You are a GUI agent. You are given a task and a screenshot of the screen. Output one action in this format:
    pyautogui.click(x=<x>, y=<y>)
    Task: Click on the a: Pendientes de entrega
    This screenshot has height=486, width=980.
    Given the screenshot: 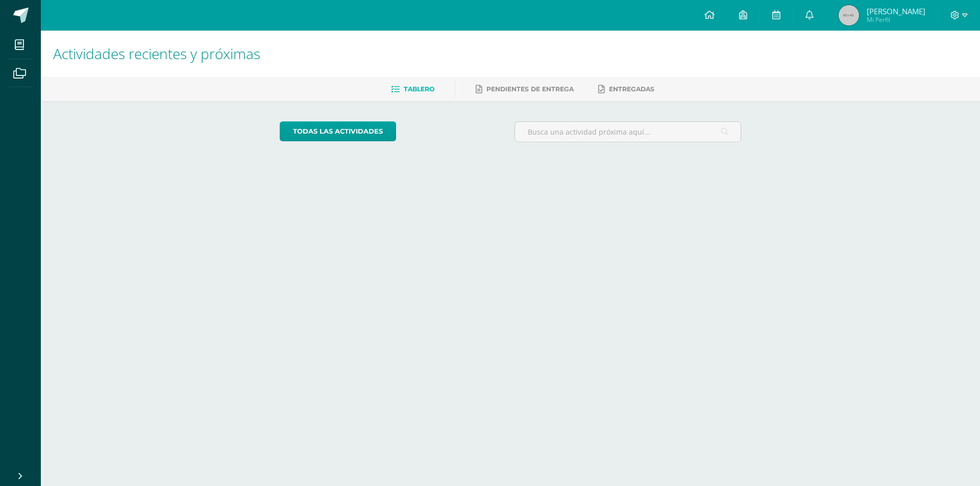 What is the action you would take?
    pyautogui.click(x=524, y=89)
    